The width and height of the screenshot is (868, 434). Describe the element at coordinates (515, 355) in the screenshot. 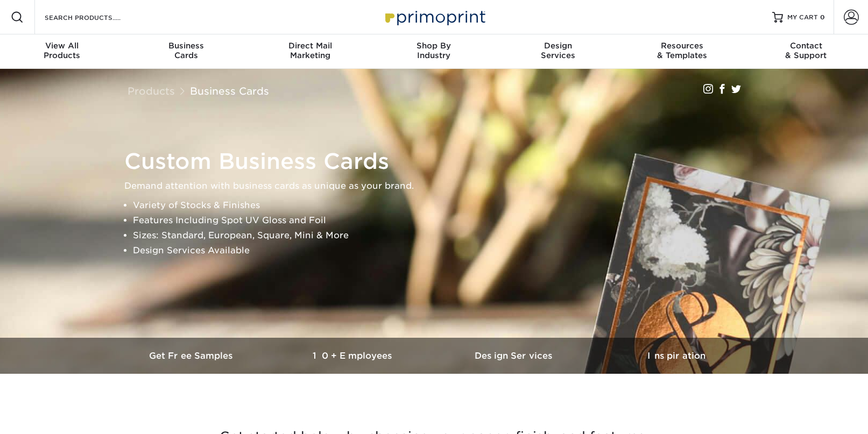

I see `h3: Design Services` at that location.